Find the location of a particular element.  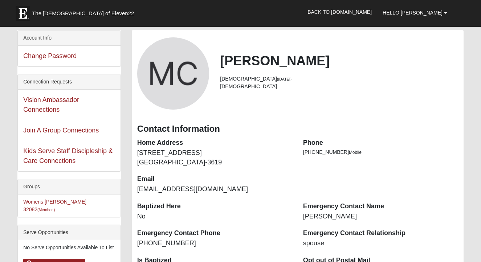

div: Connection Requests is located at coordinates (69, 82).